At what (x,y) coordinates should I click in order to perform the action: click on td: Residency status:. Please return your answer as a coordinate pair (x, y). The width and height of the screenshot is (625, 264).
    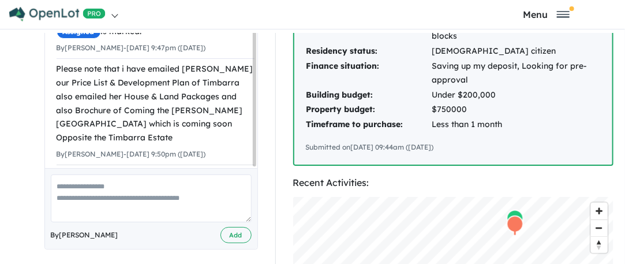
    Looking at the image, I should click on (369, 51).